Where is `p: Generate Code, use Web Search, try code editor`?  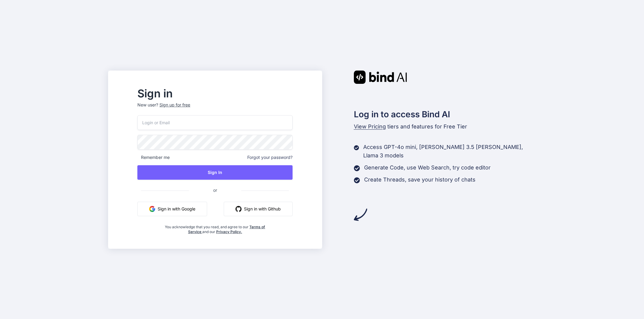
p: Generate Code, use Web Search, try code editor is located at coordinates (427, 168).